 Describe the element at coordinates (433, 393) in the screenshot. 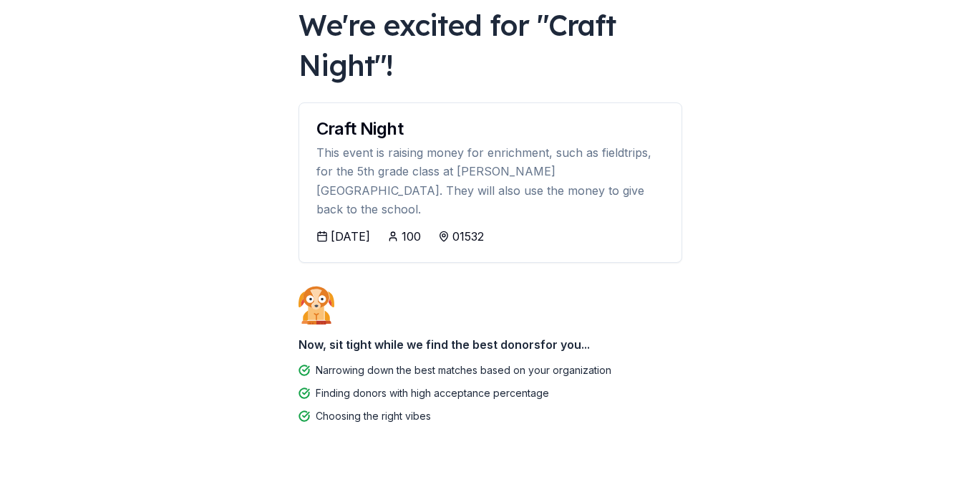

I see `div: Finding donors with high acceptance percentage` at that location.